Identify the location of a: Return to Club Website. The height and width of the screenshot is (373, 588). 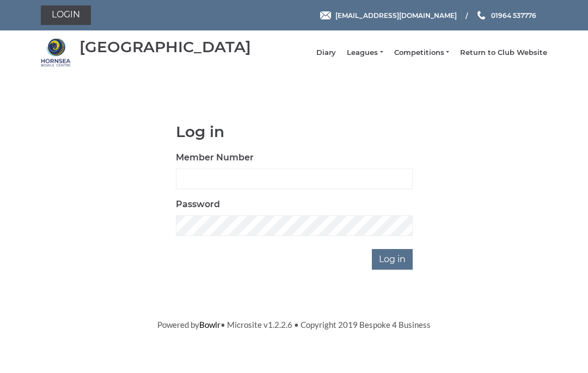
(503, 53).